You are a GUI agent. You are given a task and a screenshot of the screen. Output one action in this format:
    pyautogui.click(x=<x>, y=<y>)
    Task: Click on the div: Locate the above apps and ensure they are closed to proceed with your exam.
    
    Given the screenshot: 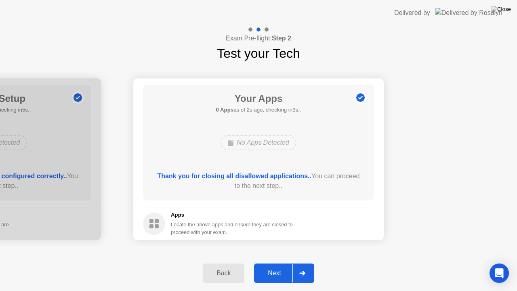 What is the action you would take?
    pyautogui.click(x=232, y=228)
    